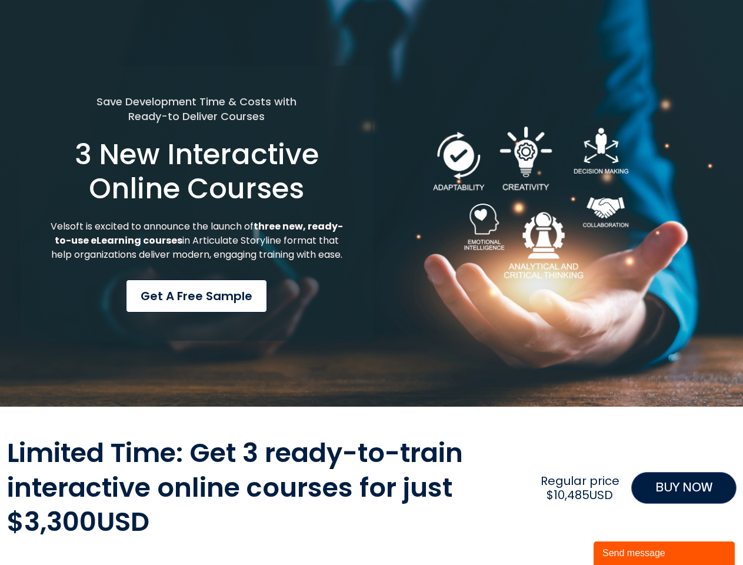 This screenshot has height=565, width=743. What do you see at coordinates (71, 14) in the screenshot?
I see `div: Send message` at bounding box center [71, 14].